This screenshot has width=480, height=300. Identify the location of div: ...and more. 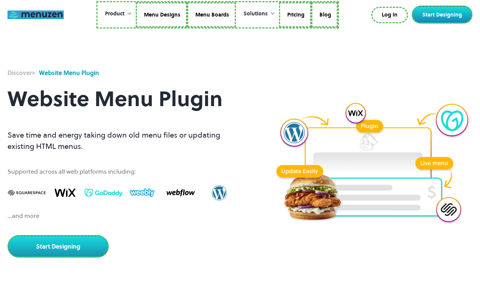
(123, 216).